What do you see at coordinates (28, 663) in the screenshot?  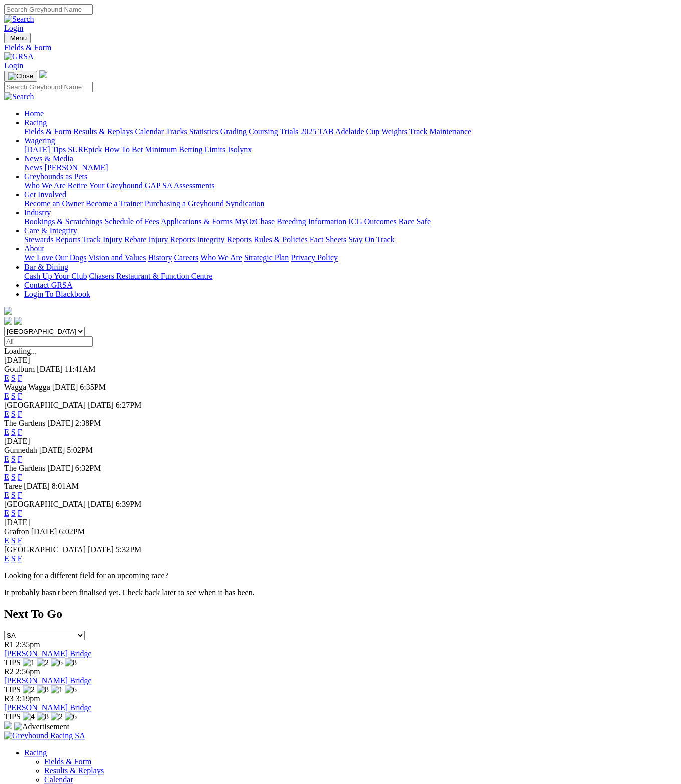 I see `img: 1` at bounding box center [28, 663].